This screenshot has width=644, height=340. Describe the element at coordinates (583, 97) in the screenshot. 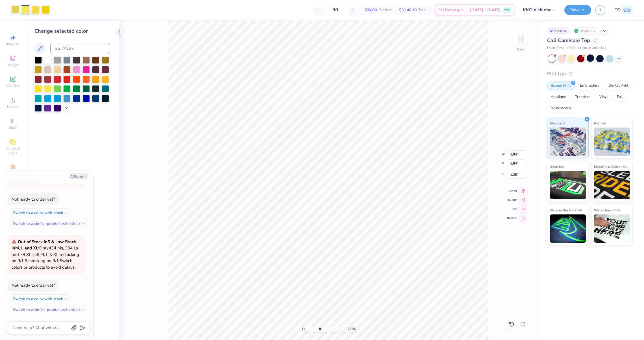

I see `div: Transfers` at that location.